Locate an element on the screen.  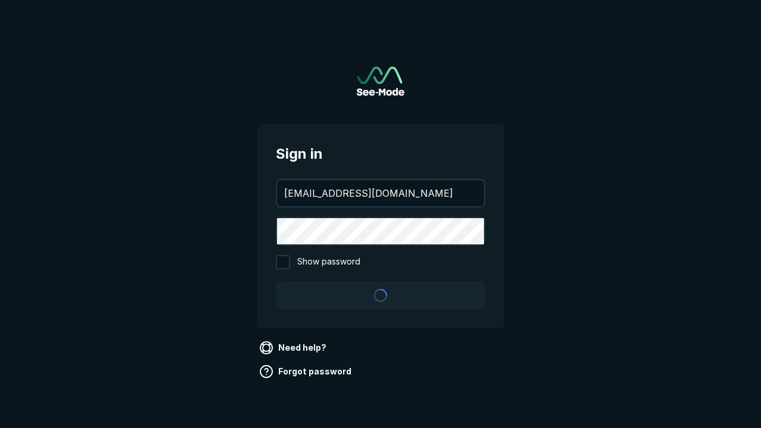
input: your@email.com is located at coordinates (380, 193).